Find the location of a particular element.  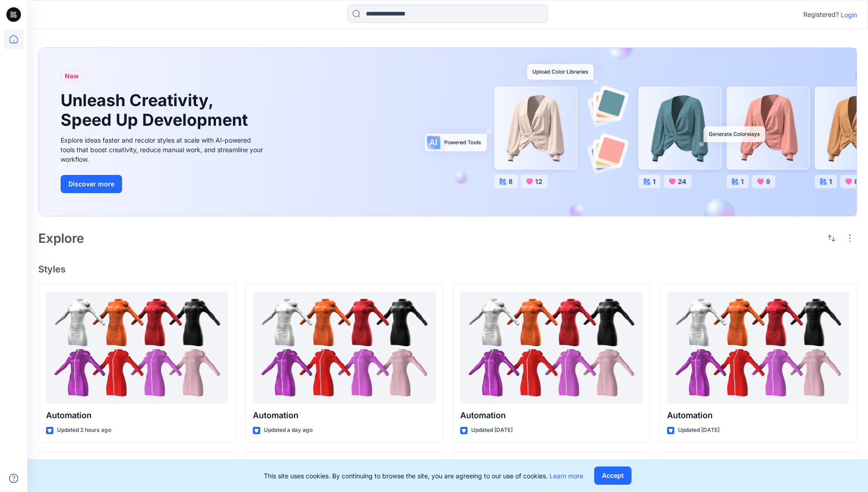

button: Discover more is located at coordinates (91, 184).